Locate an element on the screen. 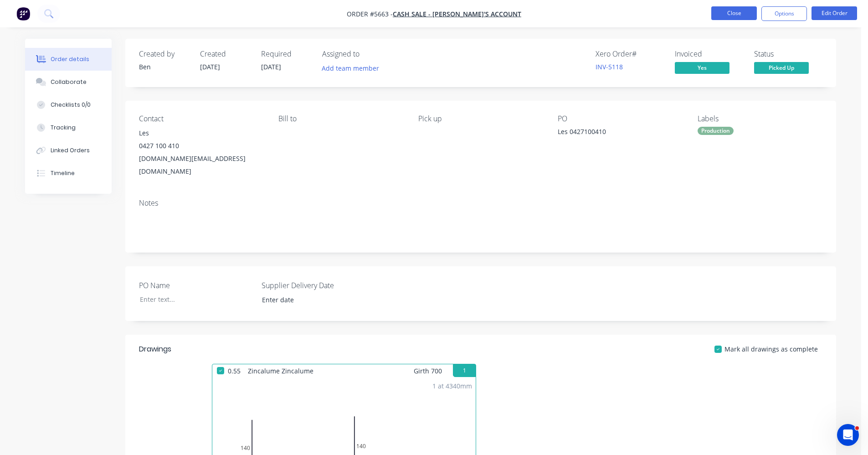 This screenshot has height=455, width=868. img: Factory is located at coordinates (24, 14).